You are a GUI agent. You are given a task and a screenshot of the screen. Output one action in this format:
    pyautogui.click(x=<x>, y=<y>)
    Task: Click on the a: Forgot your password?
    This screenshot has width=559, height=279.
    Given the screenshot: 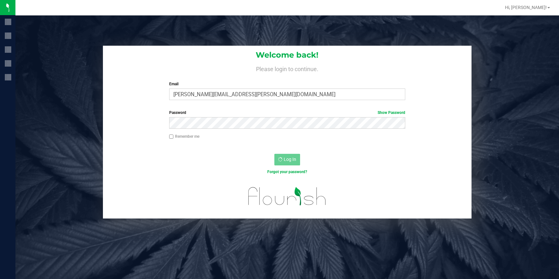 What is the action you would take?
    pyautogui.click(x=287, y=172)
    